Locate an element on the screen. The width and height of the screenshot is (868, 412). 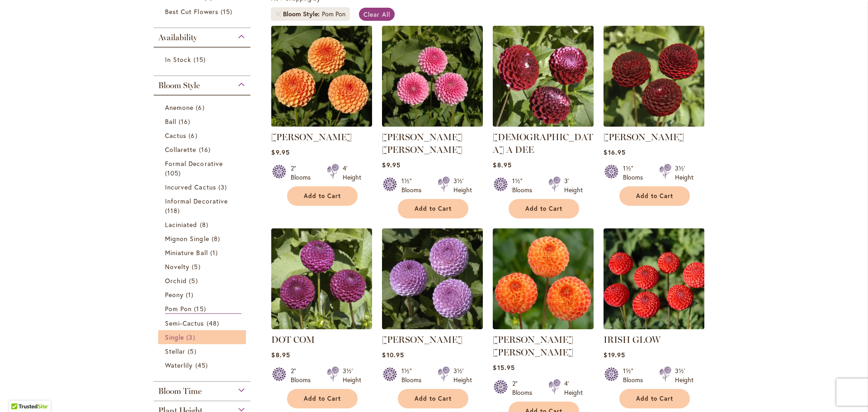
span: Orchid is located at coordinates (176, 280).